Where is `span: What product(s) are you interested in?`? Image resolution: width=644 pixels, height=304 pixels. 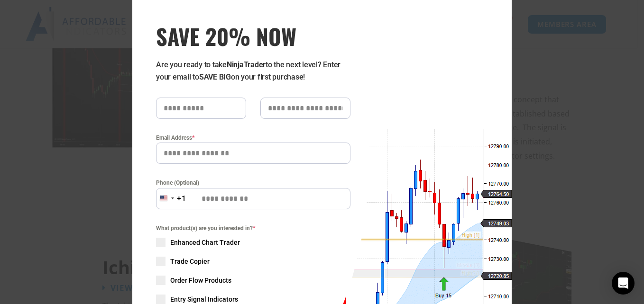
span: What product(s) are you interested in? is located at coordinates (254, 228).